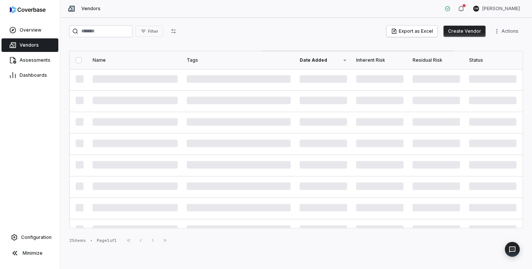  What do you see at coordinates (35, 60) in the screenshot?
I see `span: Assessments` at bounding box center [35, 60].